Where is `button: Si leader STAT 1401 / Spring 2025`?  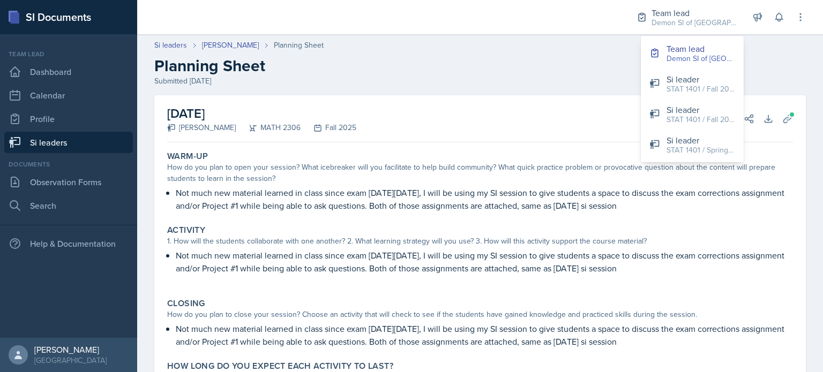
button: Si leader STAT 1401 / Spring 2025 is located at coordinates (692, 145).